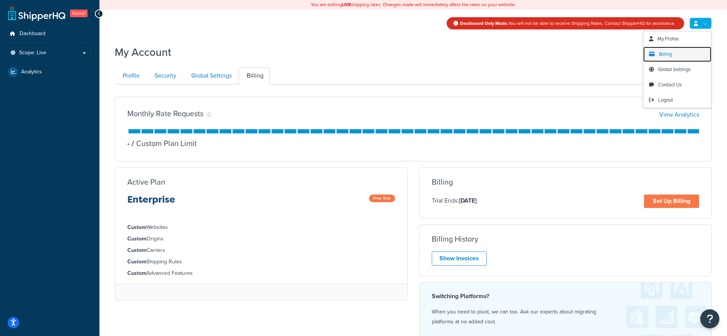  Describe the element at coordinates (146, 182) in the screenshot. I see `h3: Active Plan` at that location.